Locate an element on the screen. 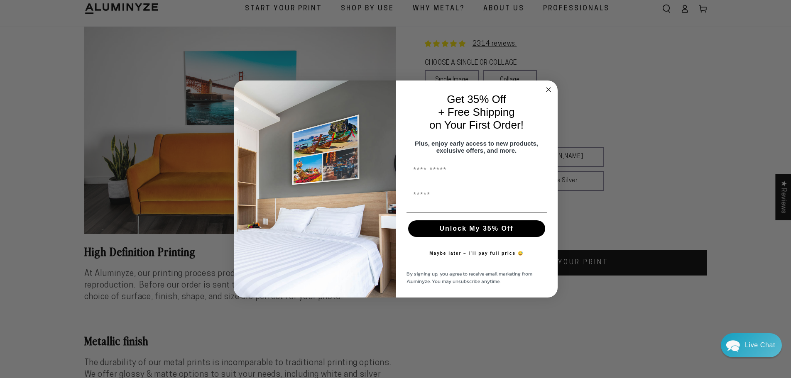 The width and height of the screenshot is (791, 378). span: By signing up, you agree to receive email marketing from Aluminyze. You may unsubscribe anytime. is located at coordinates (469, 278).